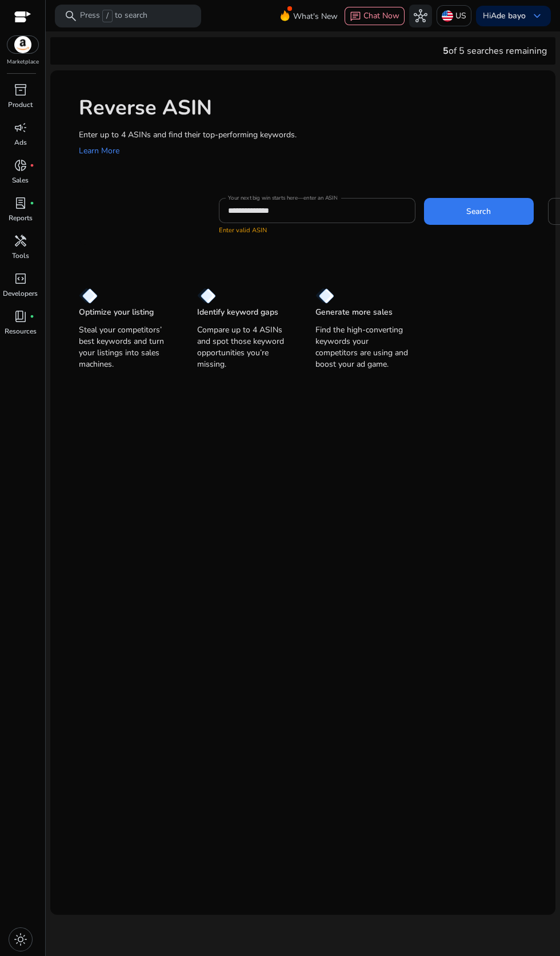  Describe the element at coordinates (20, 294) in the screenshot. I see `p: Developers` at that location.